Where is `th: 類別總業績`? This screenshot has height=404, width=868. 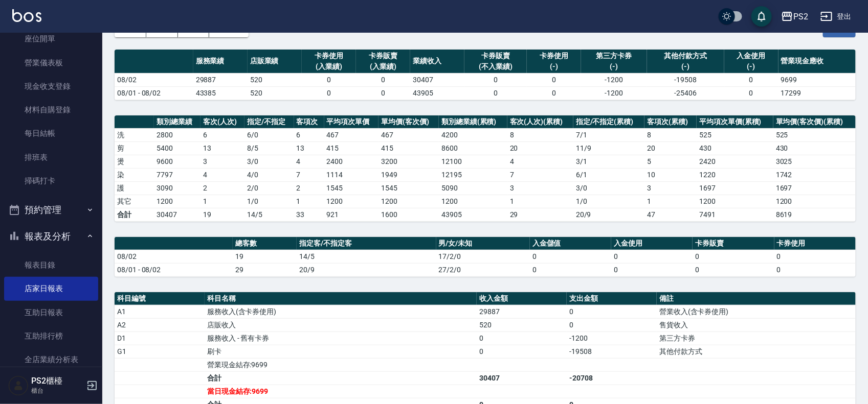
th: 類別總業績 is located at coordinates (177, 122).